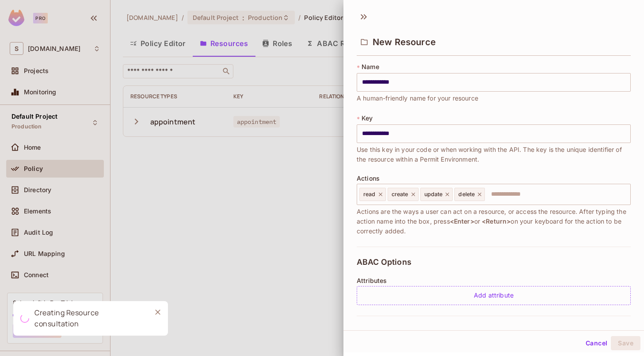 This screenshot has width=644, height=356. What do you see at coordinates (496, 221) in the screenshot?
I see `span: <Return>` at bounding box center [496, 221].